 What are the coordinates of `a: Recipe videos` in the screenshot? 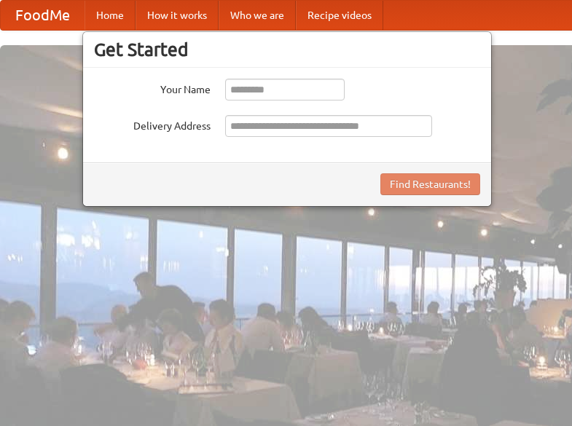 It's located at (339, 15).